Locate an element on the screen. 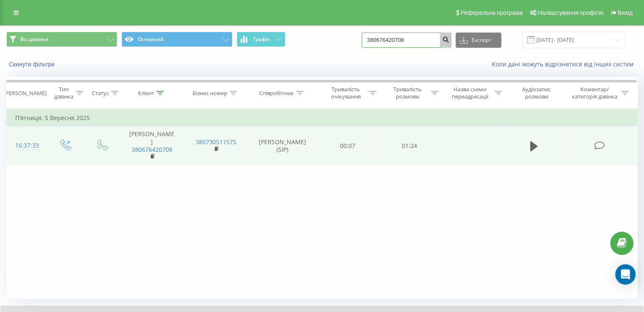 Image resolution: width=644 pixels, height=312 pixels. div: Статус is located at coordinates (100, 93).